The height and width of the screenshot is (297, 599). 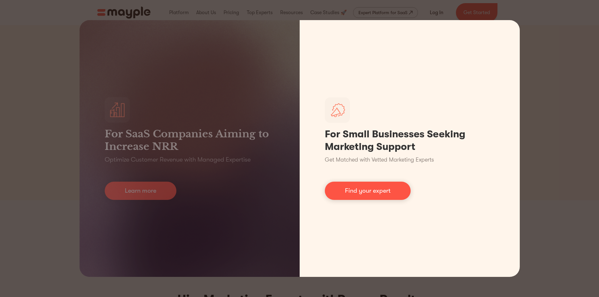 What do you see at coordinates (410, 141) in the screenshot?
I see `h1: For Small Businesses Seeking Marketing Support` at bounding box center [410, 141].